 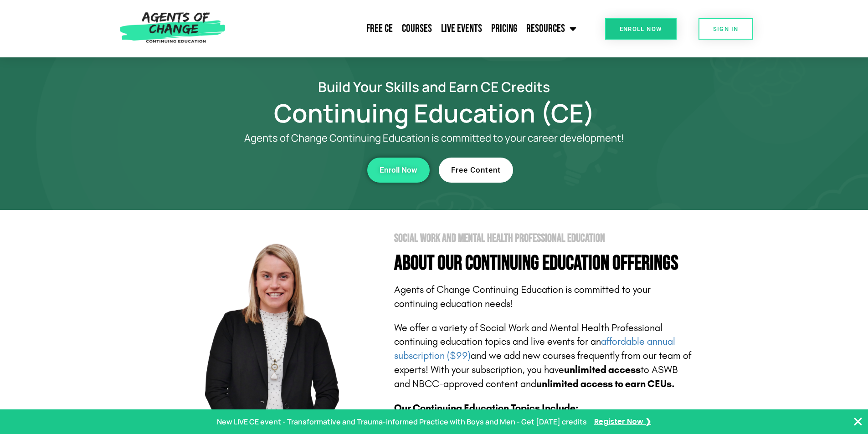 What do you see at coordinates (406, 29) in the screenshot?
I see `nav: Menu` at bounding box center [406, 29].